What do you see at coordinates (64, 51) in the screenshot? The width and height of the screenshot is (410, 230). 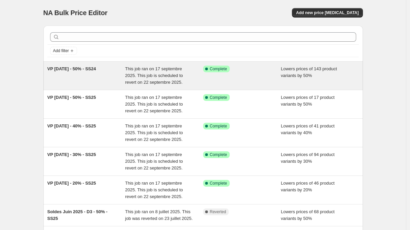 I see `button: Add filter` at bounding box center [64, 51].